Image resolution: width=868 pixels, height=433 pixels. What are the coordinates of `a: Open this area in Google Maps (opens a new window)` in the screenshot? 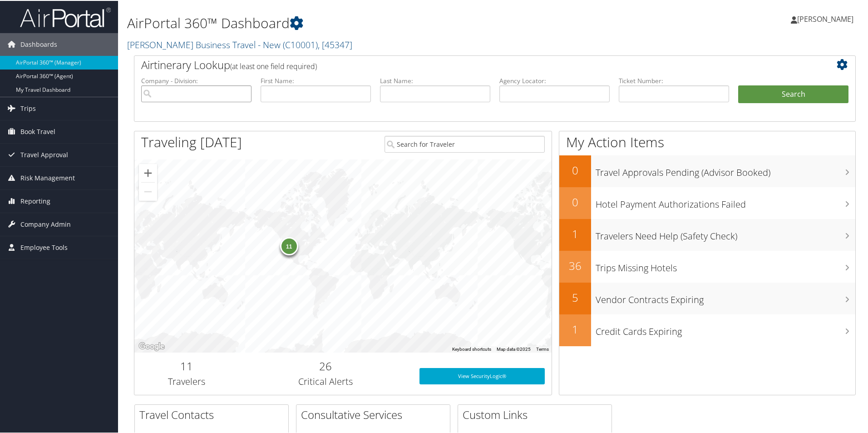 It's located at (152, 346).